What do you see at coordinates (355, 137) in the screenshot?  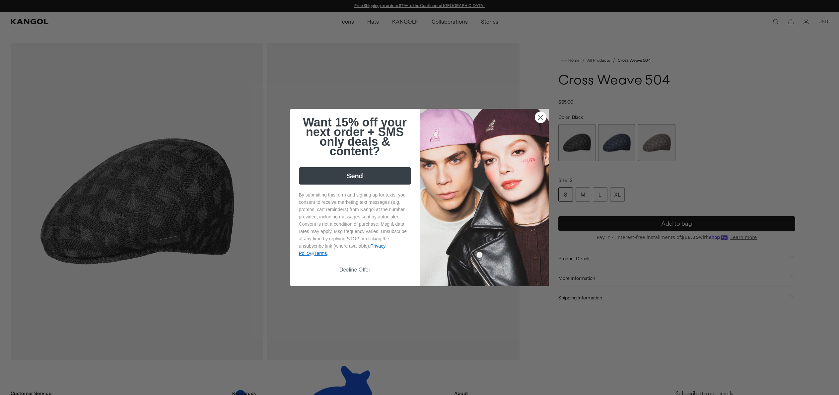 I see `span: Want 15% off your next order + SMS only deals & content?` at bounding box center [355, 137].